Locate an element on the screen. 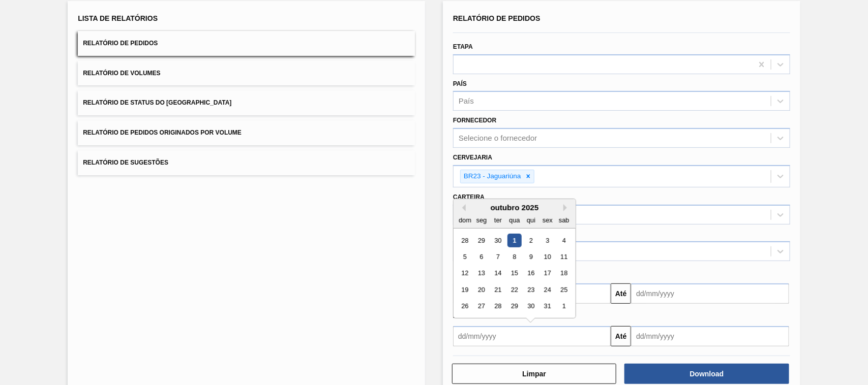  label: Etapa is located at coordinates (462, 47).